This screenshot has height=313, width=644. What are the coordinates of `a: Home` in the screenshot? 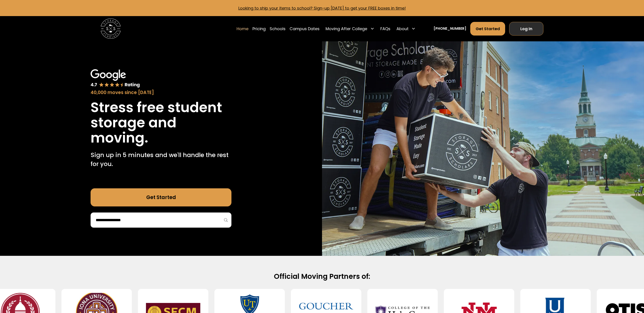 It's located at (243, 29).